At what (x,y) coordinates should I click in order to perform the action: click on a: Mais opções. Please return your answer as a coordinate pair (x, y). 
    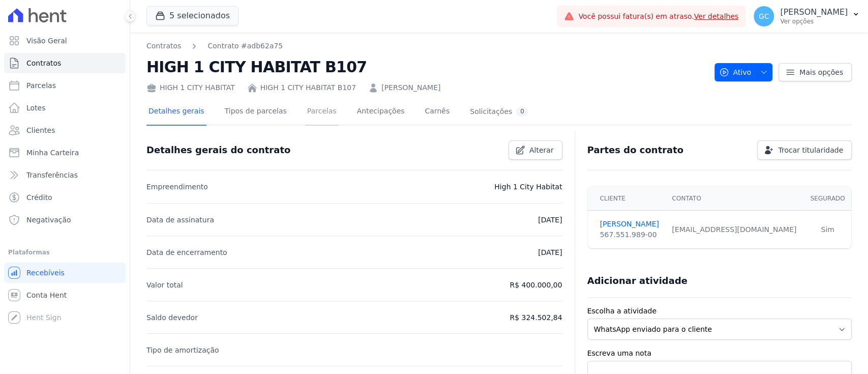
    Looking at the image, I should click on (815, 72).